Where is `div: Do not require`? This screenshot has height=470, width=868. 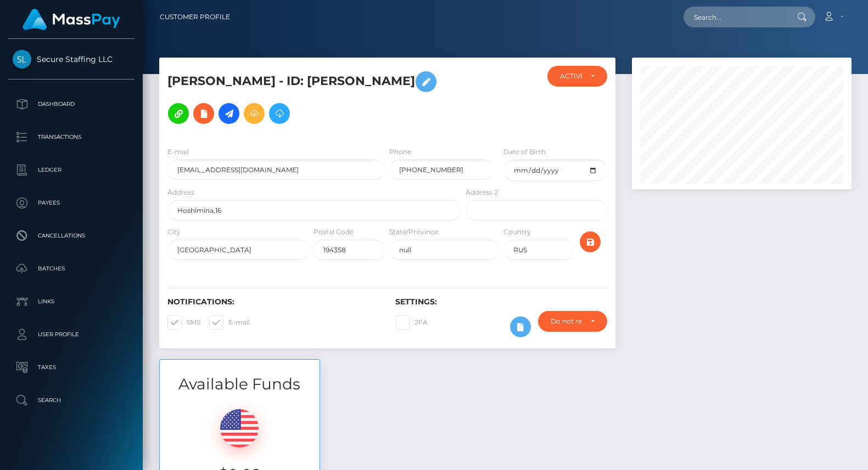 div: Do not require is located at coordinates (566, 322).